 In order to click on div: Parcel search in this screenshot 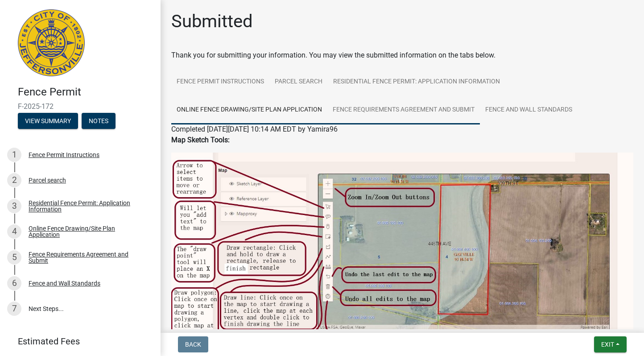, I will do `click(47, 180)`.